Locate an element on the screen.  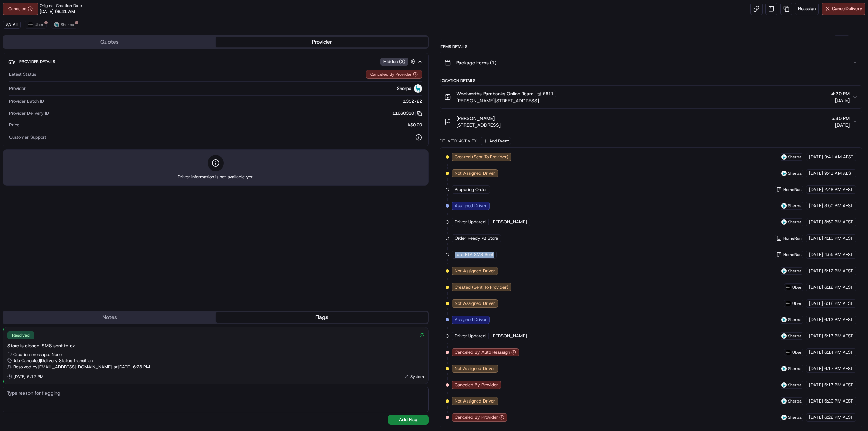
div: Delivery Activity is located at coordinates (458, 141).